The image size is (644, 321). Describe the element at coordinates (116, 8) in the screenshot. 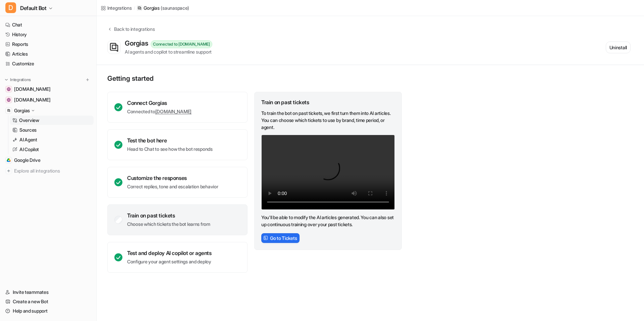

I see `a: Integrations` at that location.